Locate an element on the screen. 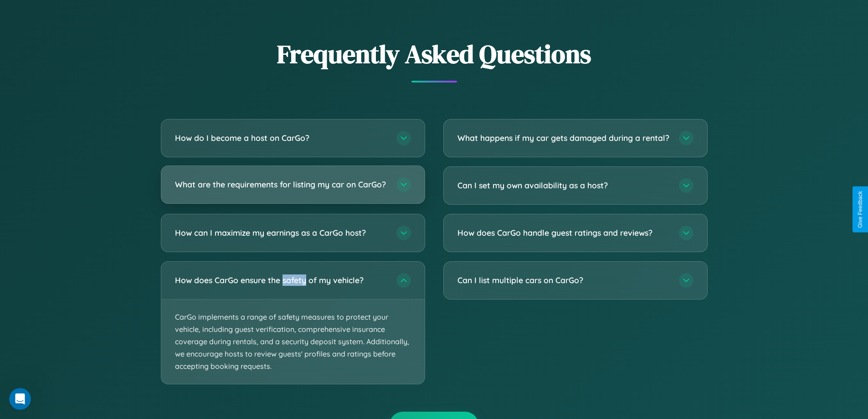 This screenshot has width=868, height=419. div: Give Feedback is located at coordinates (860, 210).